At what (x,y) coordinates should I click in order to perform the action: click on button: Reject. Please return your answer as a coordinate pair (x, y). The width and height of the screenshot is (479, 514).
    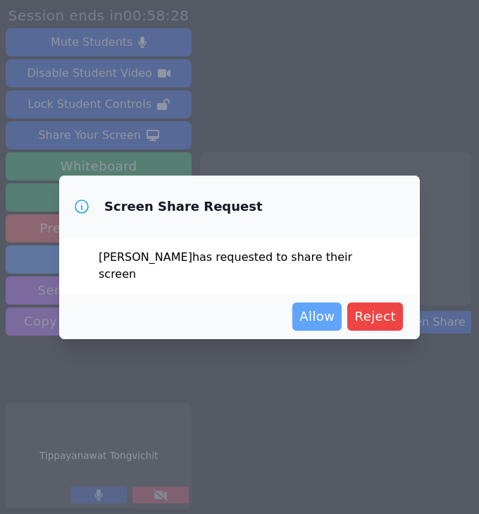
    Looking at the image, I should click on (375, 316).